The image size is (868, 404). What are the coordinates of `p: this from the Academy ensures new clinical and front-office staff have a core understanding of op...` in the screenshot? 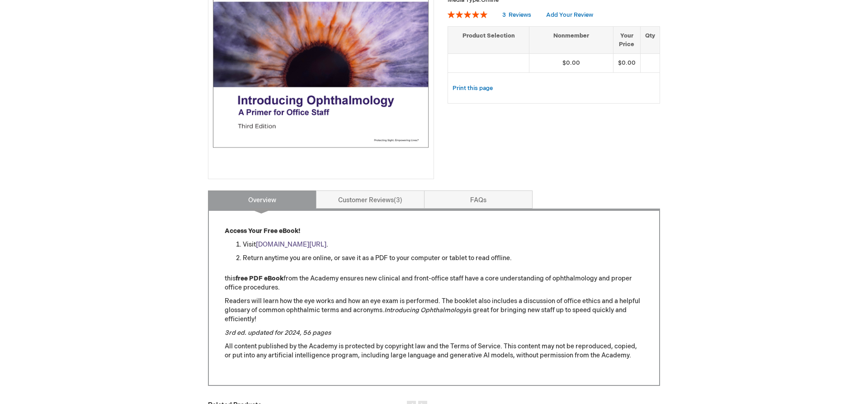 It's located at (434, 283).